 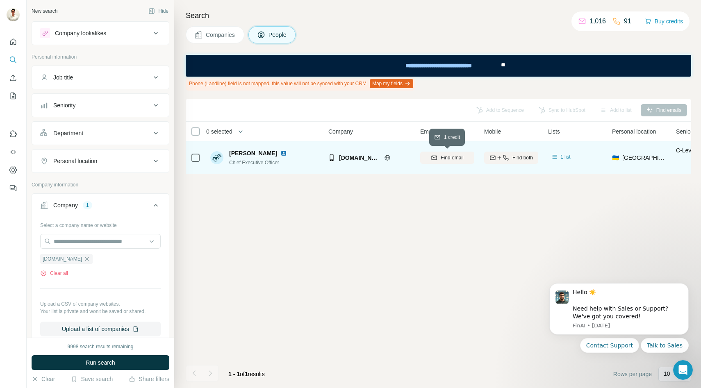 I want to click on span: 0 selected, so click(x=219, y=132).